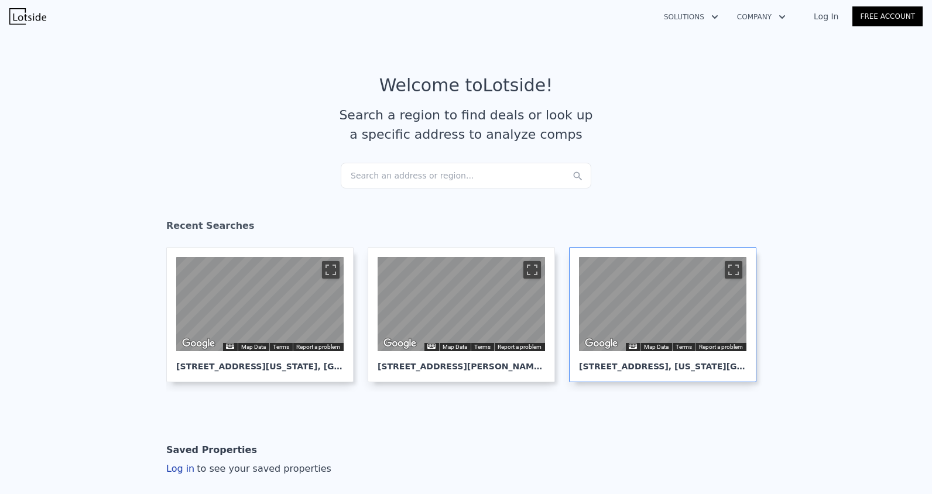 The image size is (932, 494). I want to click on div: Saved Properties, so click(211, 450).